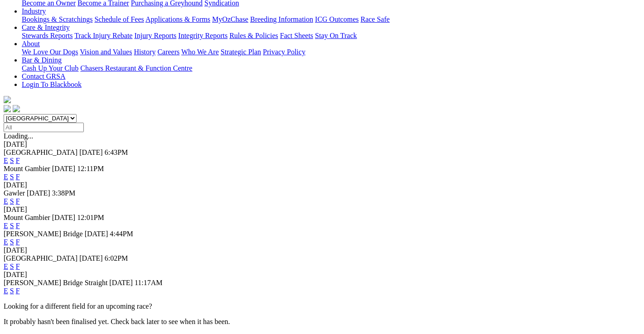 The image size is (644, 334). Describe the element at coordinates (331, 69) in the screenshot. I see `div: Bar & Dining` at that location.